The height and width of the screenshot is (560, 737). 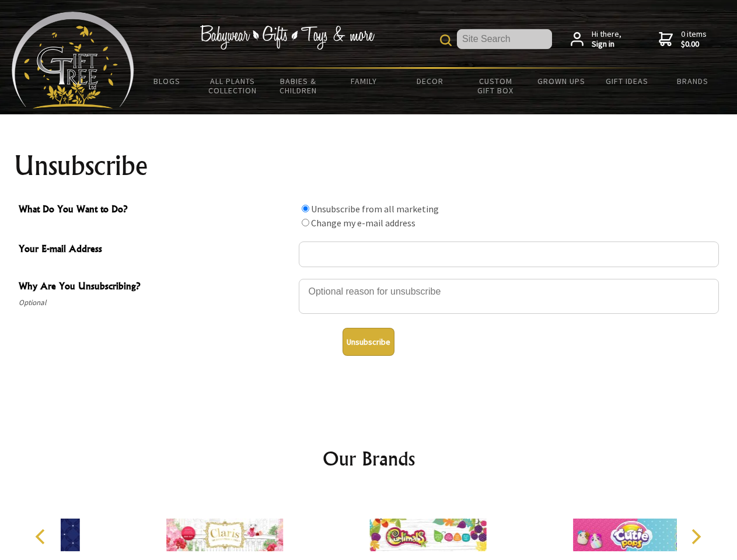 What do you see at coordinates (509, 296) in the screenshot?
I see `textarea: Why Are You Unsubscribing?` at bounding box center [509, 296].